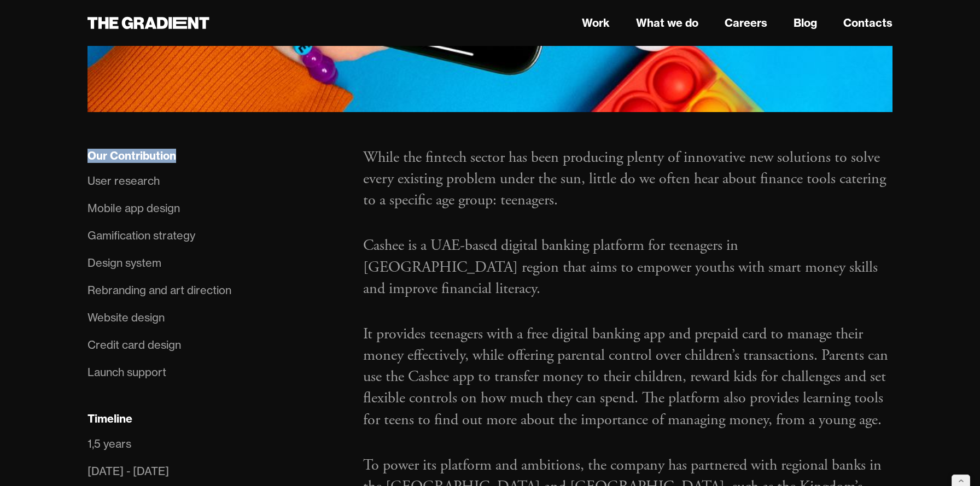 Image resolution: width=980 pixels, height=486 pixels. What do you see at coordinates (595, 23) in the screenshot?
I see `a: Work` at bounding box center [595, 23].